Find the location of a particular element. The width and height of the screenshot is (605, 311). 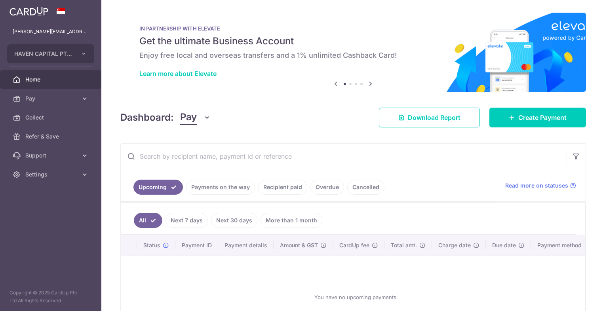

input: Search by recipient name, payment id or reference is located at coordinates (344, 156).